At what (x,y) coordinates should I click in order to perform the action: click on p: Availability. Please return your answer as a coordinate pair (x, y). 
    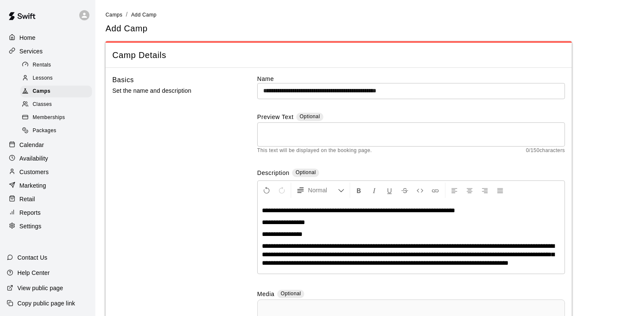
    Looking at the image, I should click on (34, 158).